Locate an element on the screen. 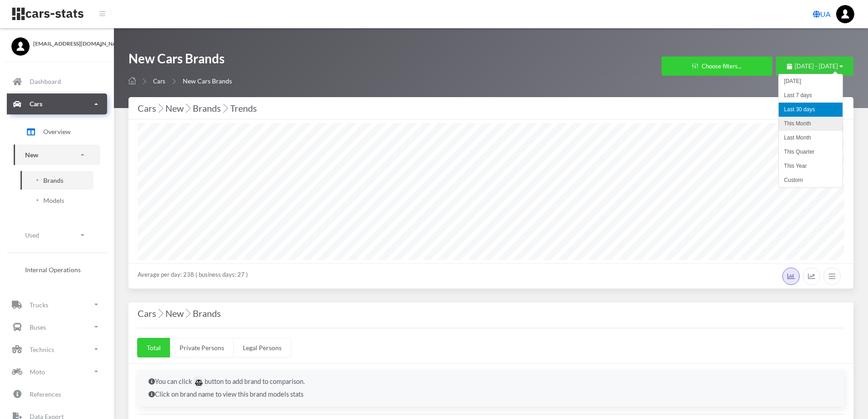 The width and height of the screenshot is (868, 419). p: Cars is located at coordinates (36, 103).